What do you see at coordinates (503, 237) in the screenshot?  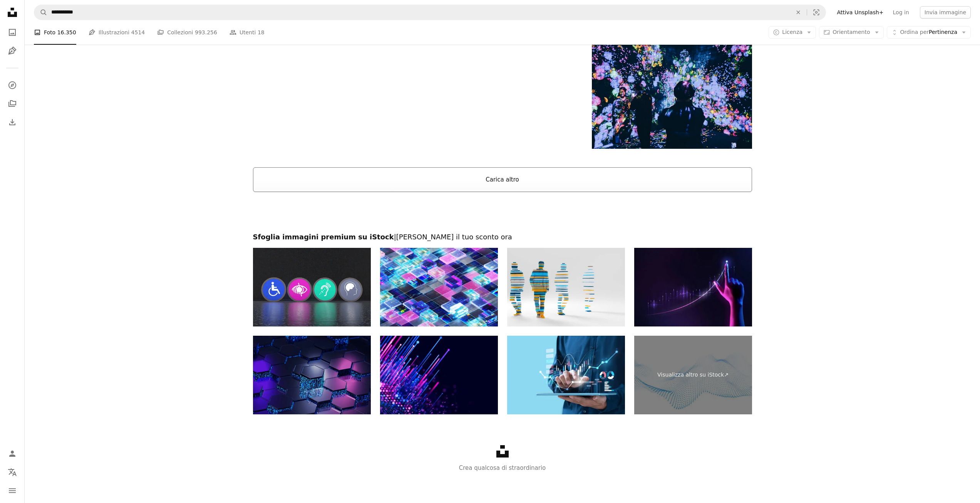 I see `h2: Sfoglia immagini premium su iStock` at bounding box center [503, 237].